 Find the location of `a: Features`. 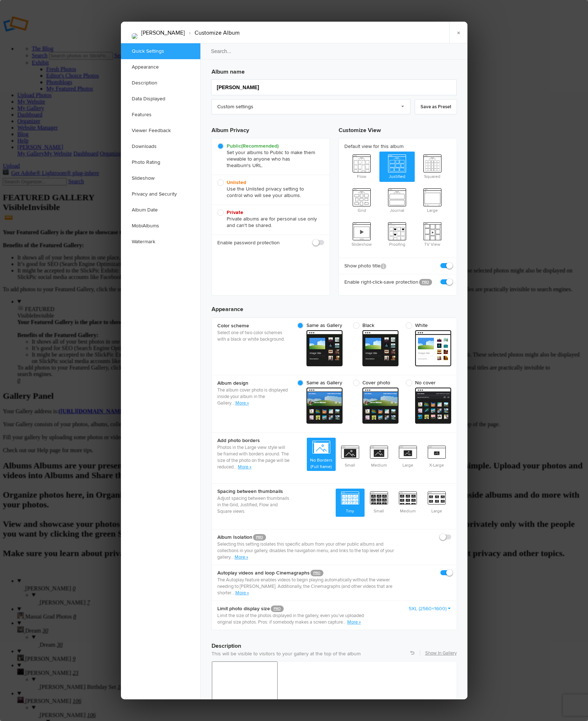

a: Features is located at coordinates (160, 115).